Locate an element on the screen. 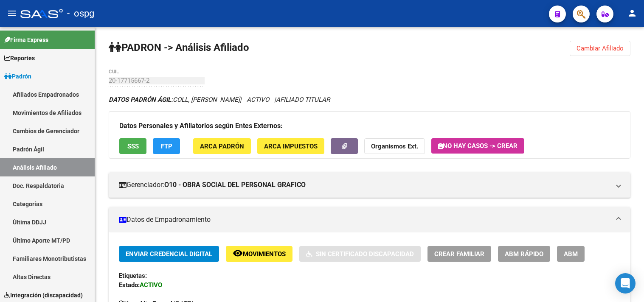 The height and width of the screenshot is (302, 644). button: Sin Certificado Discapacidad is located at coordinates (360, 254).